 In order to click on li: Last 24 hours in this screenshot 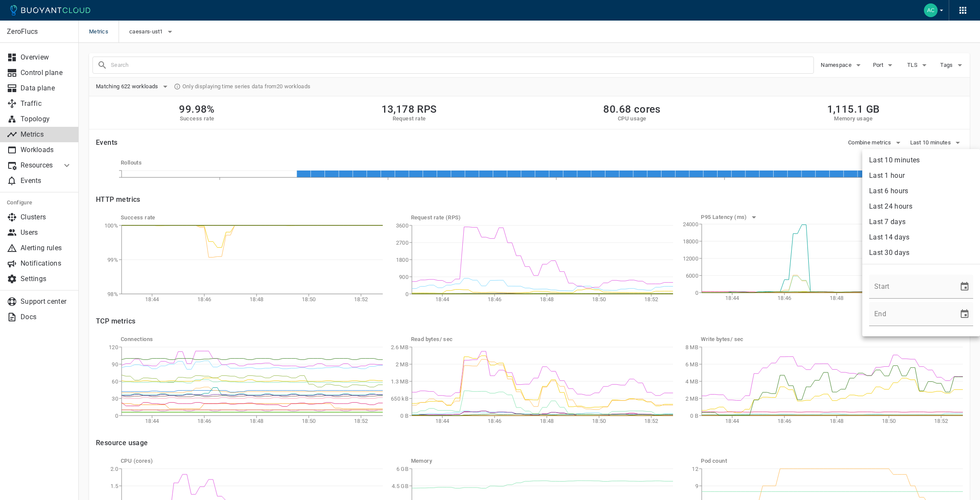, I will do `click(921, 207)`.